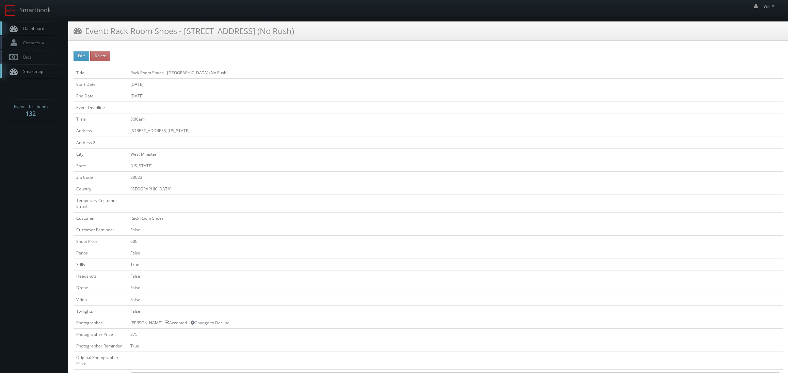 The width and height of the screenshot is (788, 373). I want to click on td: Customer, so click(100, 218).